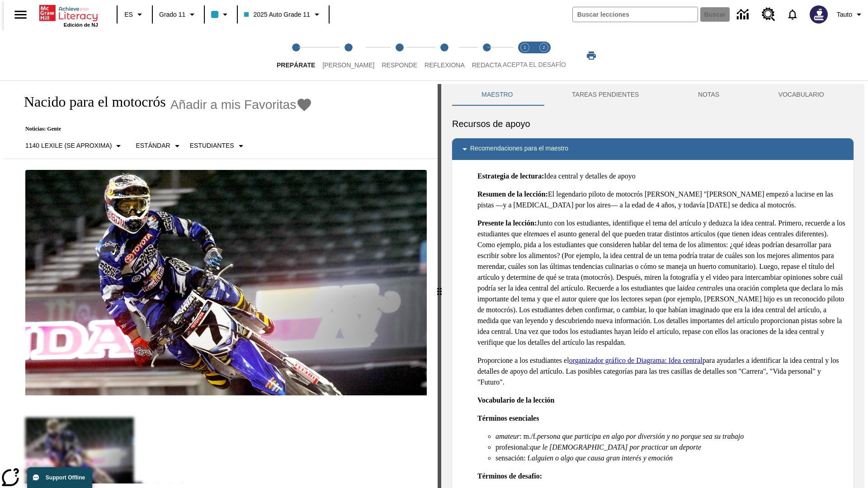  I want to click on div: Portada, so click(69, 15).